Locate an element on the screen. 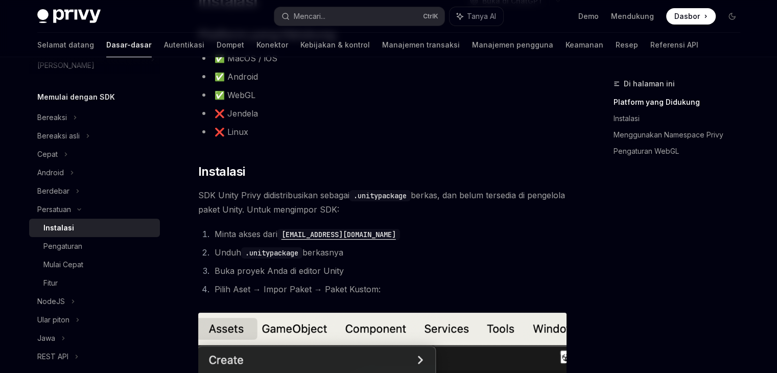  font: Mendukung is located at coordinates (632, 16).